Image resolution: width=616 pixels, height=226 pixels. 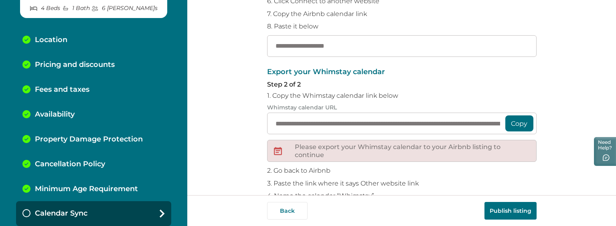 I want to click on button: Copy, so click(x=519, y=124).